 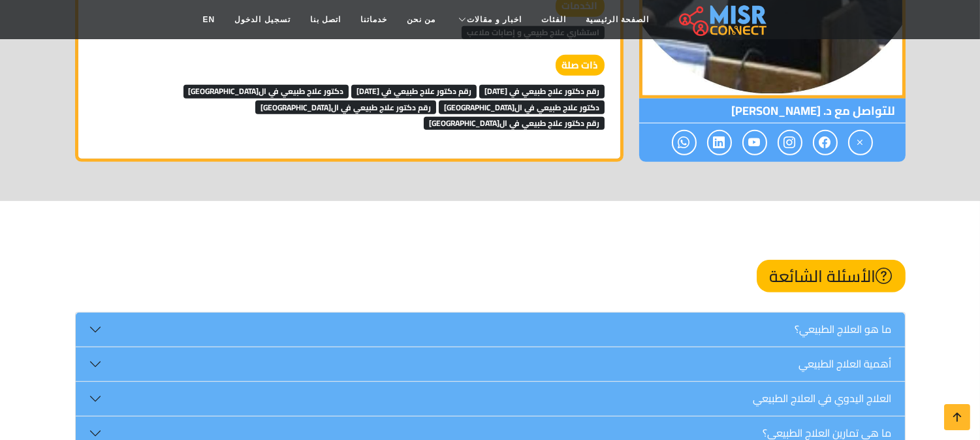 What do you see at coordinates (209, 19) in the screenshot?
I see `a: EN` at bounding box center [209, 19].